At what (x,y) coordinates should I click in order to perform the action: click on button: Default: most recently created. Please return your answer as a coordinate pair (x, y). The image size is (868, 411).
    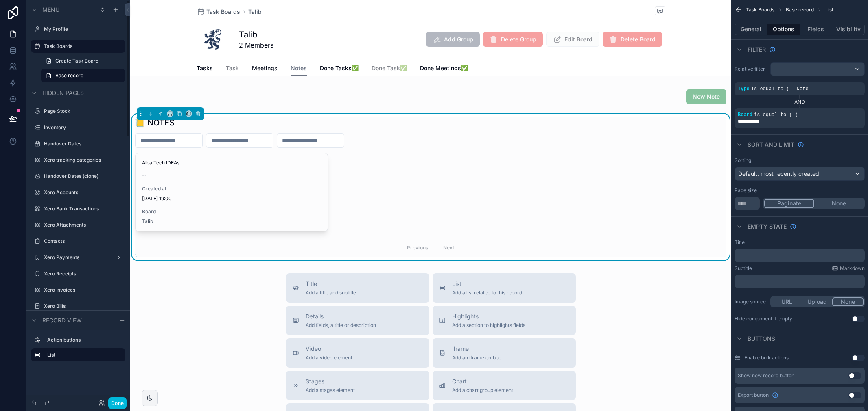
    Looking at the image, I should click on (799, 174).